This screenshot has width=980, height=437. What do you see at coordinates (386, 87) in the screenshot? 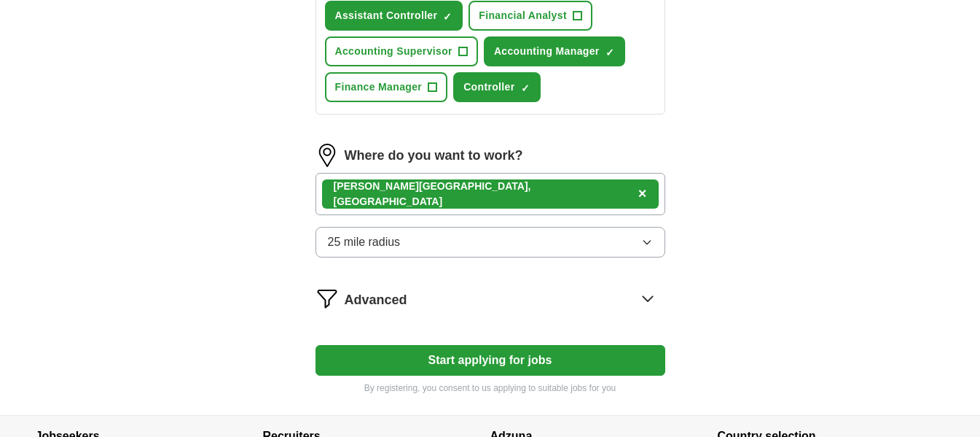
I see `button: Finance Manager` at bounding box center [386, 87].